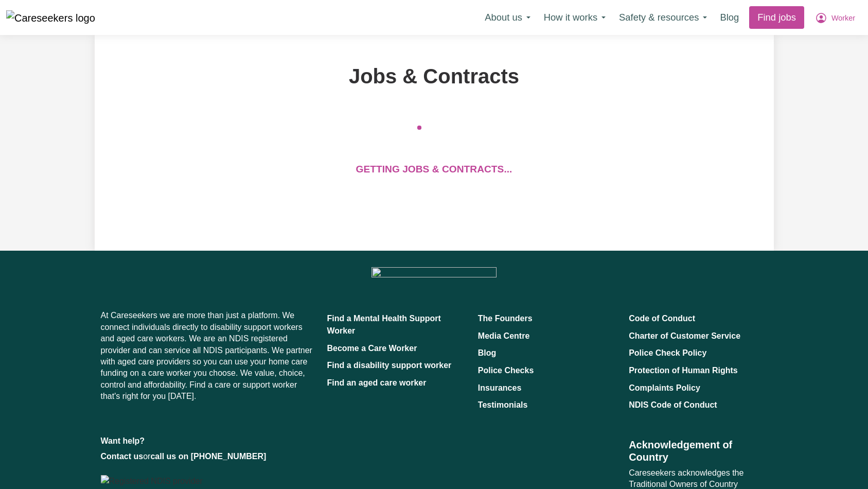 This screenshot has width=868, height=489. Describe the element at coordinates (667, 352) in the screenshot. I see `a: Police Check Policy` at that location.